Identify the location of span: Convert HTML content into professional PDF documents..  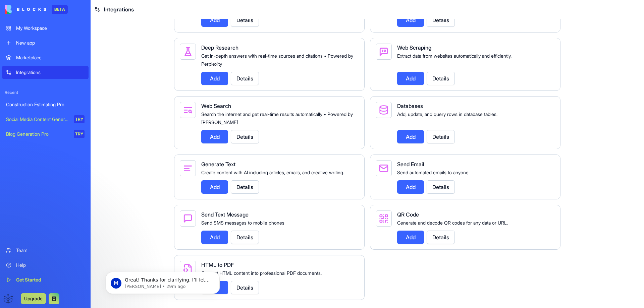
(261, 273).